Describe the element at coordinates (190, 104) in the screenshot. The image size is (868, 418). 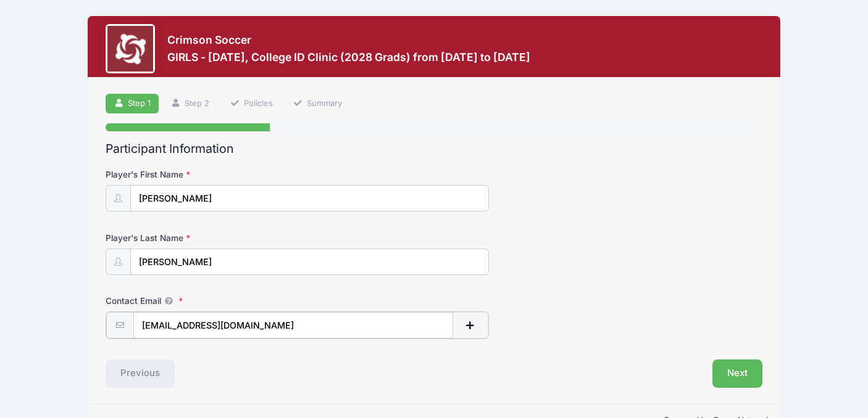
I see `a: Step 2` at that location.